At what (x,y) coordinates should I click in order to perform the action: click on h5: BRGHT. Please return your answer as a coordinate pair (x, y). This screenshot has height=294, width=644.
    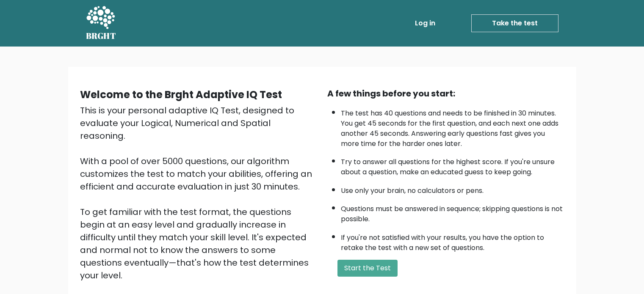
    Looking at the image, I should click on (101, 36).